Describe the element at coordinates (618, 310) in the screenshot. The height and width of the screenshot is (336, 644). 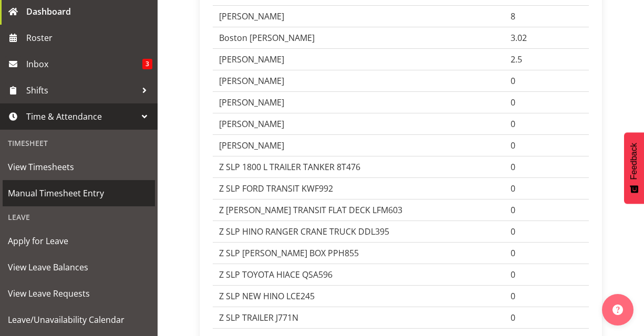
I see `img: help-xxl-2.png` at that location.